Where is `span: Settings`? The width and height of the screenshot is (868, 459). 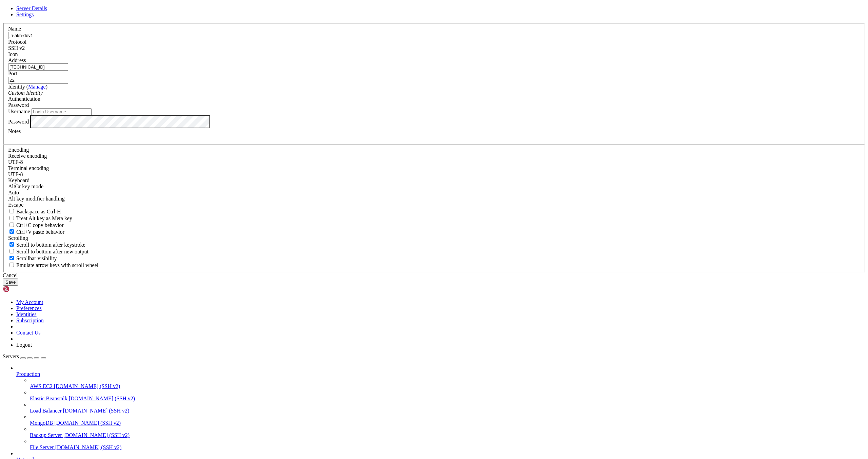 span: Settings is located at coordinates (25, 15).